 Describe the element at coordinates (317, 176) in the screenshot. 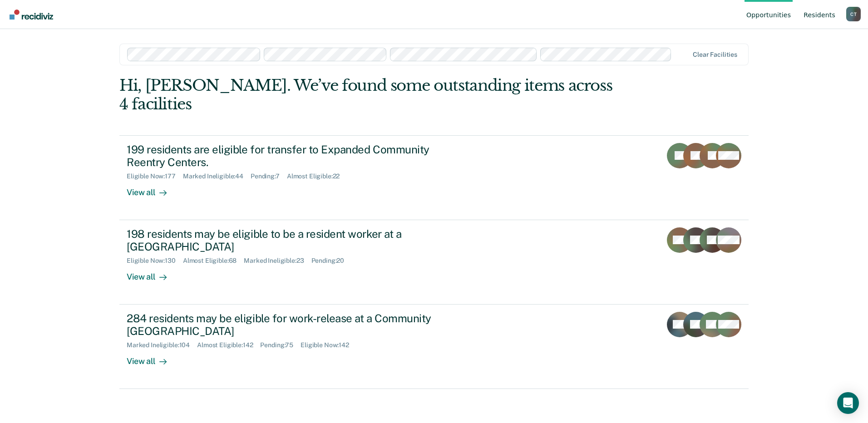

I see `div: Almost Eligible : 22` at that location.